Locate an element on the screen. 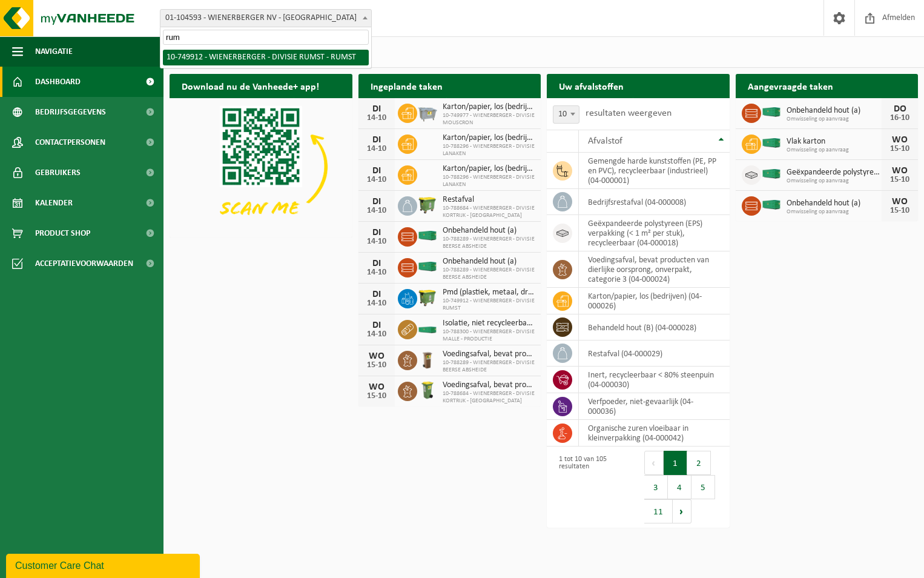  img: HK-XC-20-GN-00 is located at coordinates (428, 328).